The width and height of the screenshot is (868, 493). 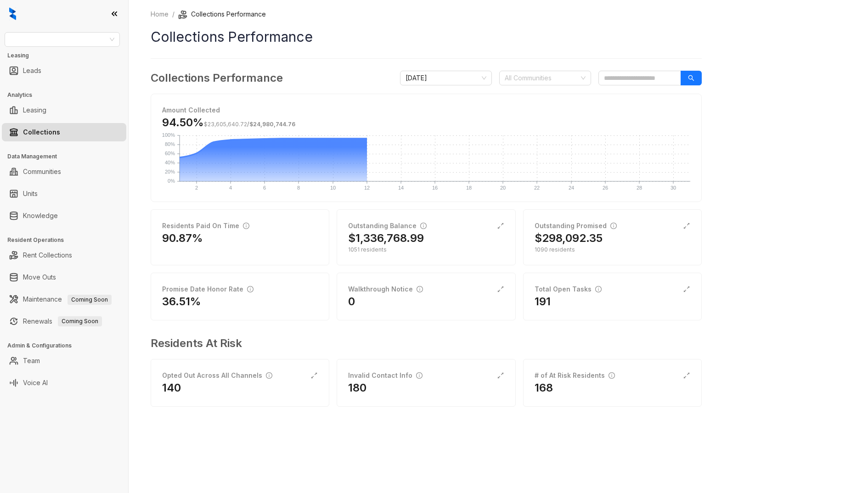 What do you see at coordinates (196, 188) in the screenshot?
I see `text: 2` at bounding box center [196, 188].